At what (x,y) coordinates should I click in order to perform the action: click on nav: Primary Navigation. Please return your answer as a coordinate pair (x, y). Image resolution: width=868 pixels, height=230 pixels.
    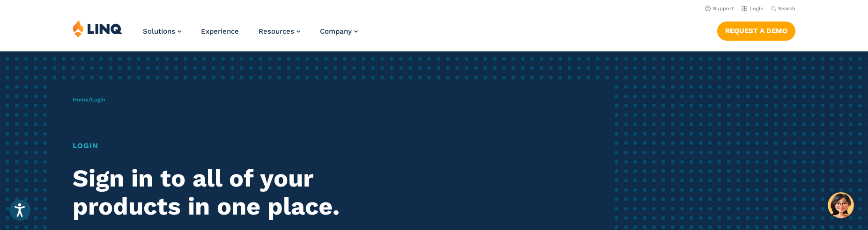
    Looking at the image, I should click on (250, 35).